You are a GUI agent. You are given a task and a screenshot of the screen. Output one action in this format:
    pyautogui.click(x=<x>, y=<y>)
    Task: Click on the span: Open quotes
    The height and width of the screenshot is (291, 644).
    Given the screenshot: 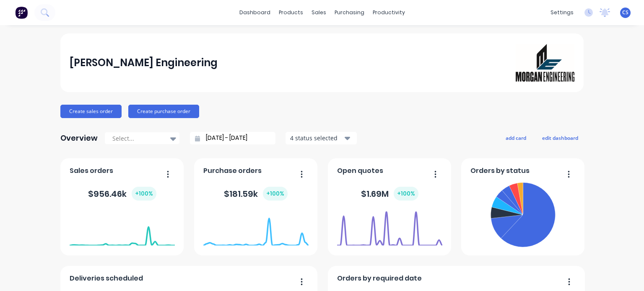 What is the action you would take?
    pyautogui.click(x=360, y=171)
    